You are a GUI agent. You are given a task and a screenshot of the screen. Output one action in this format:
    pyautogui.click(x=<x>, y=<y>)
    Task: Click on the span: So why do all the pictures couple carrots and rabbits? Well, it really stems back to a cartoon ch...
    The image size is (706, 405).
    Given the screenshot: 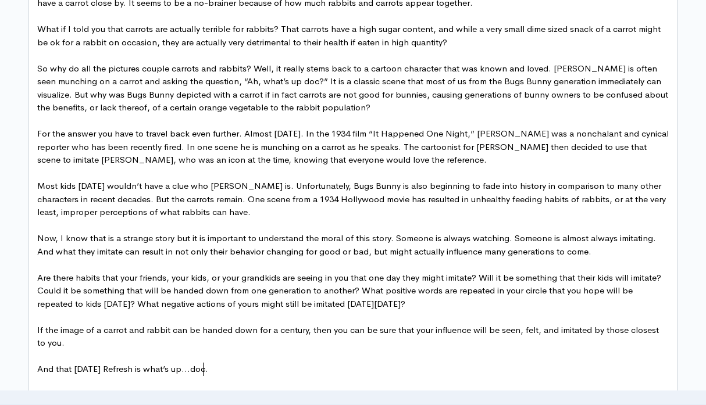 What is the action you would take?
    pyautogui.click(x=354, y=88)
    